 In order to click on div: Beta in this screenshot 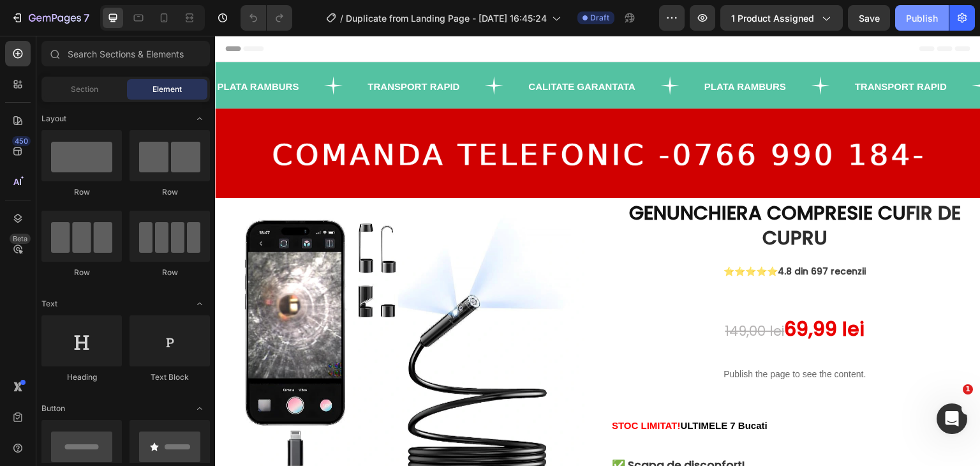, I will do `click(20, 239)`.